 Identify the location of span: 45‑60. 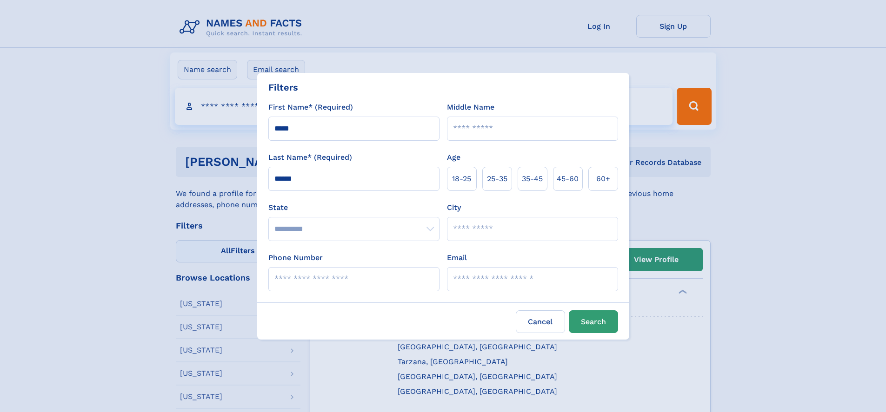
(567, 179).